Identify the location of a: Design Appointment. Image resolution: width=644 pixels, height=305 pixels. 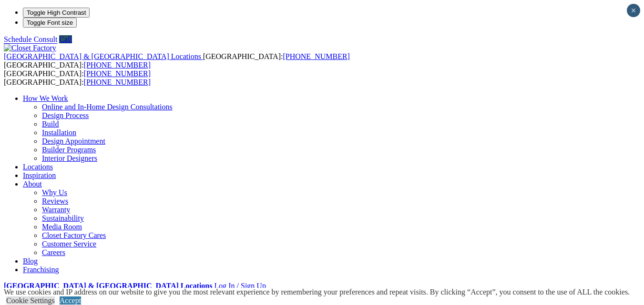
(73, 141).